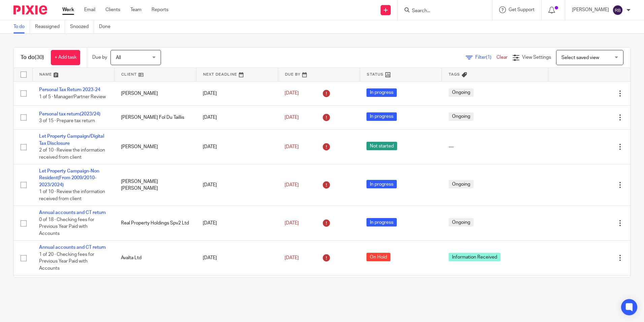  I want to click on span: View Settings, so click(537, 57).